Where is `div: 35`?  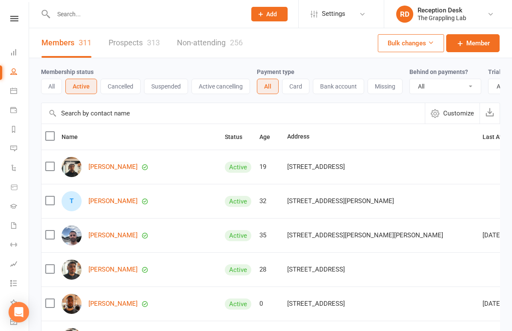
div: 35 is located at coordinates (269, 235).